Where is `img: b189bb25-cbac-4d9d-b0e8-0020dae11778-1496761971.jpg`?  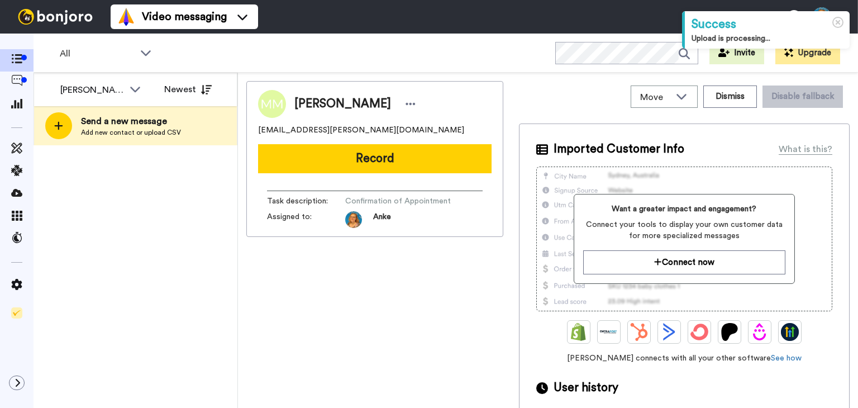 img: b189bb25-cbac-4d9d-b0e8-0020dae11778-1496761971.jpg is located at coordinates (354, 220).